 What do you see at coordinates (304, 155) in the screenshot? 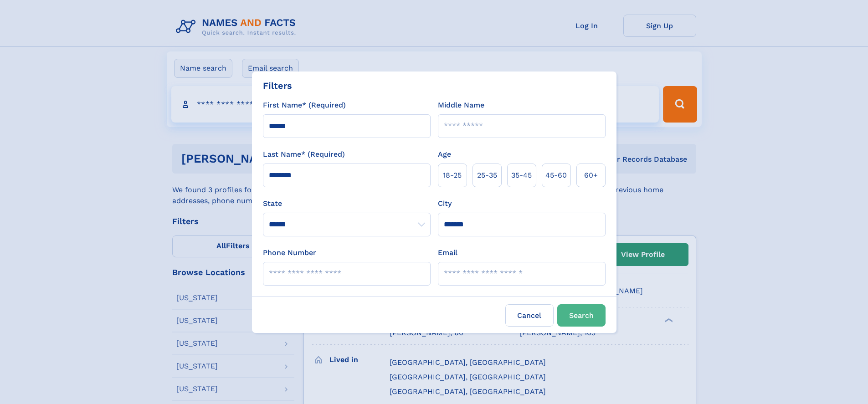
I see `label: Last Name* (Required)` at bounding box center [304, 155].